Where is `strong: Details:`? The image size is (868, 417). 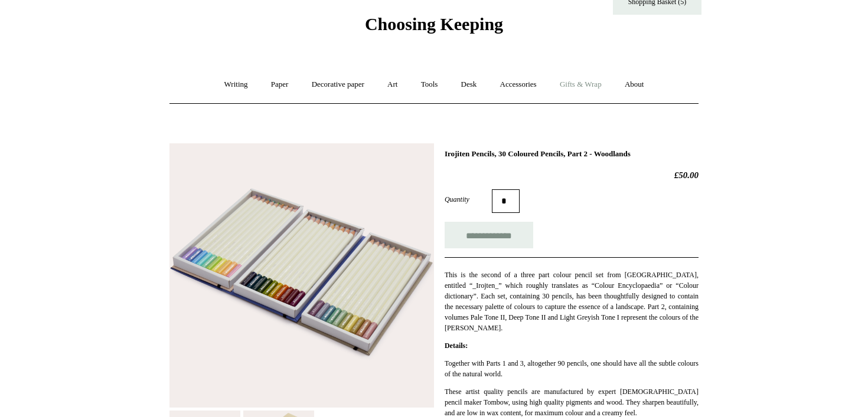 strong: Details: is located at coordinates (456, 346).